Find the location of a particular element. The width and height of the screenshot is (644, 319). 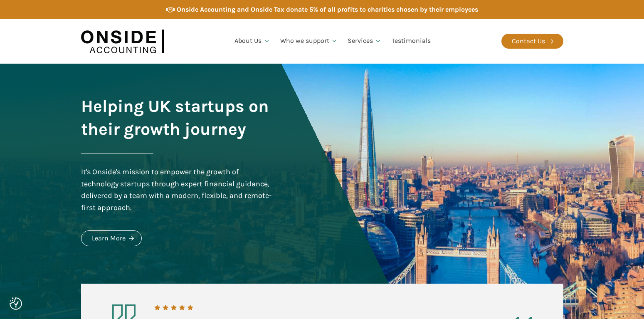

a: Who we support is located at coordinates (309, 41).